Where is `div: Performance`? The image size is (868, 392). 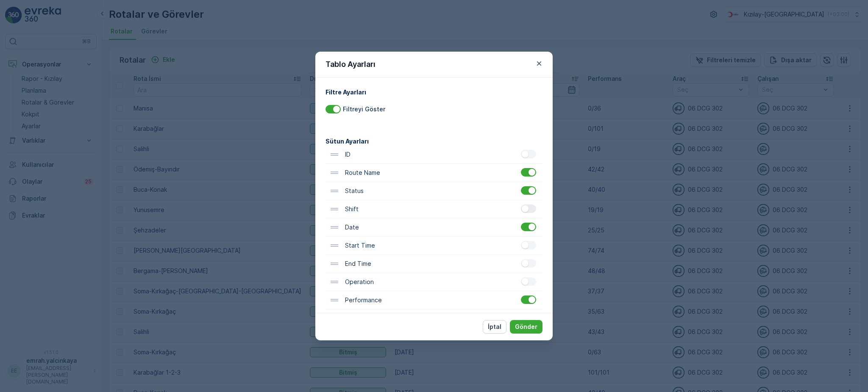
div: Performance is located at coordinates (434, 300).